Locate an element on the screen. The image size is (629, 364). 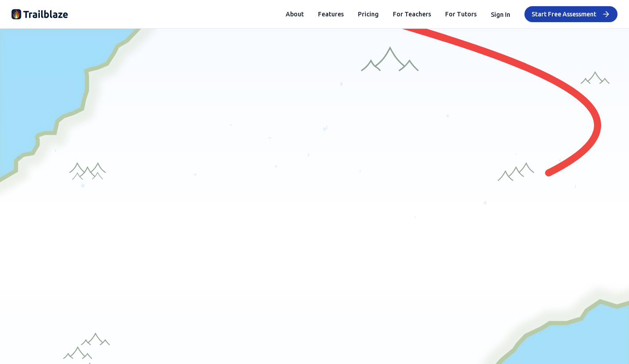
button: About is located at coordinates (294, 14).